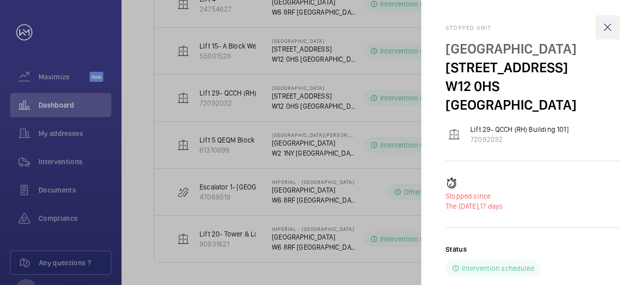 The width and height of the screenshot is (644, 285). What do you see at coordinates (532, 196) in the screenshot?
I see `p: Stopped since` at bounding box center [532, 196].